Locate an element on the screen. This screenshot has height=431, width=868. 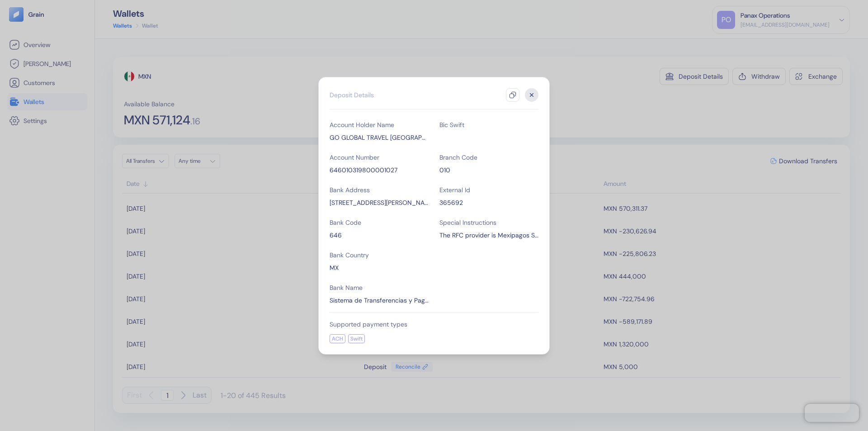
div: GO GLOBAL TRAVEL BULGARIA EOOD TransferMate is located at coordinates (379, 137).